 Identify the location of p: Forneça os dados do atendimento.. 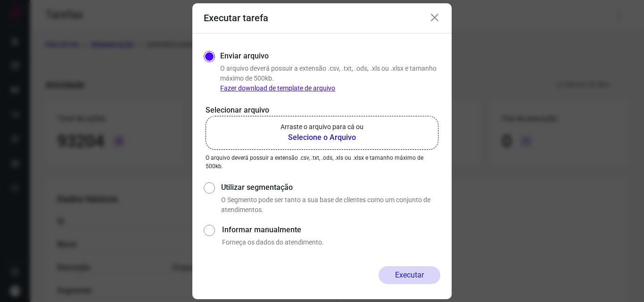
(331, 242).